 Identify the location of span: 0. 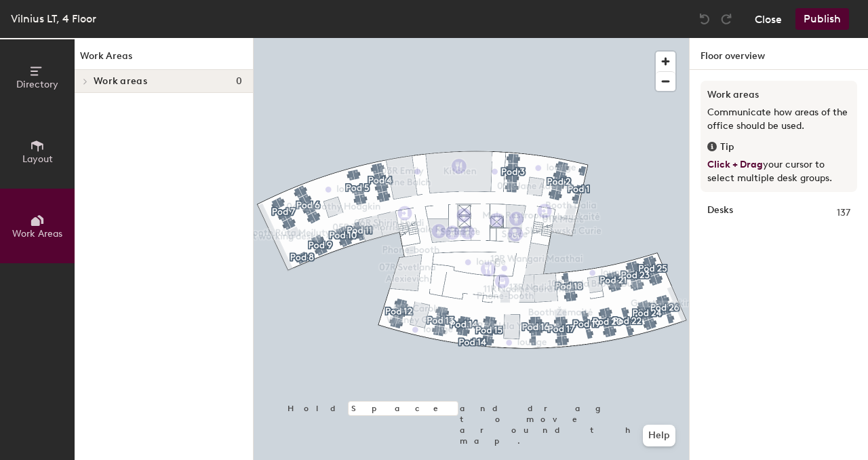
(239, 81).